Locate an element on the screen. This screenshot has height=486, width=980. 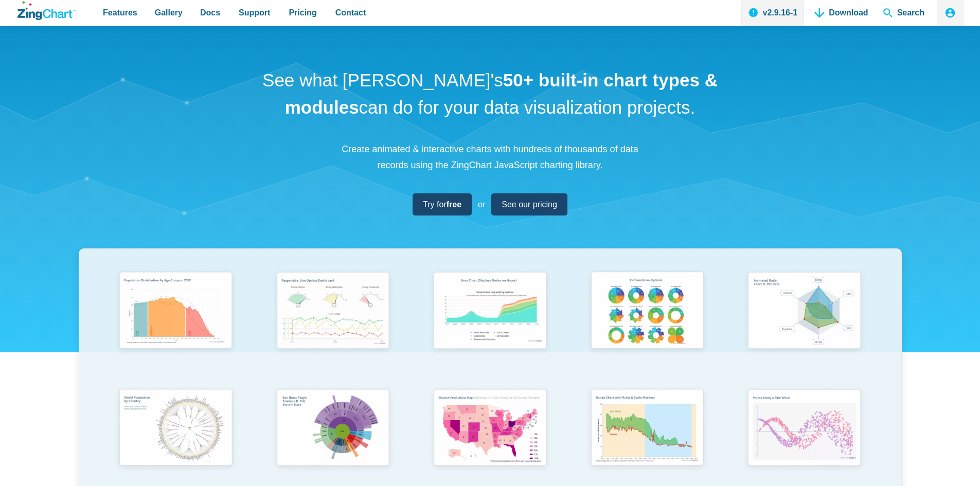
img: Election Predictions Map is located at coordinates (490, 429).